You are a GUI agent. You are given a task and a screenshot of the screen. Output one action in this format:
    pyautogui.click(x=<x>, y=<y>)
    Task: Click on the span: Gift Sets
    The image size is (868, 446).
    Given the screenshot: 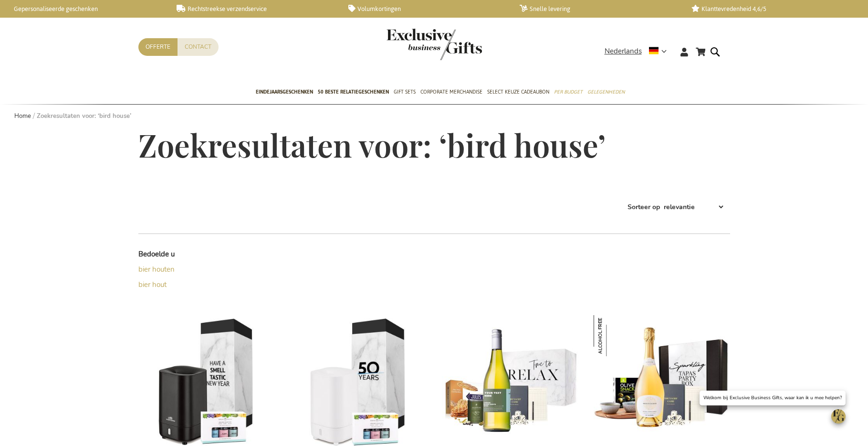 What is the action you would take?
    pyautogui.click(x=405, y=91)
    